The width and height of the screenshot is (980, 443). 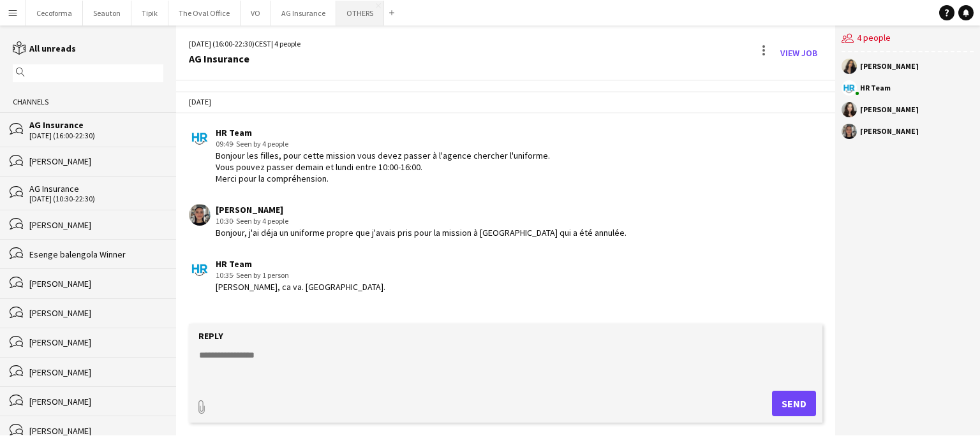 What do you see at coordinates (383, 167) in the screenshot?
I see `div: Bonjour les filles, pour cette mission vous devez passer à l'agence chercher l'uniforme. Vous pou...` at bounding box center [383, 167].